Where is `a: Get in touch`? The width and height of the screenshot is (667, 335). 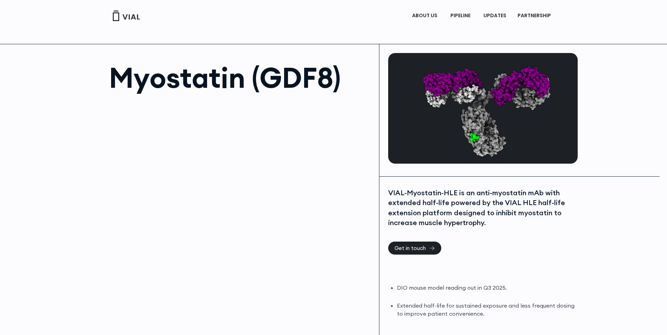
a: Get in touch is located at coordinates (414, 248).